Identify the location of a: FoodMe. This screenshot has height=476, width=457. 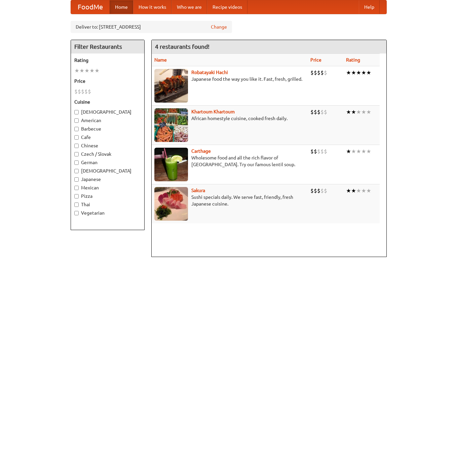
(90, 7).